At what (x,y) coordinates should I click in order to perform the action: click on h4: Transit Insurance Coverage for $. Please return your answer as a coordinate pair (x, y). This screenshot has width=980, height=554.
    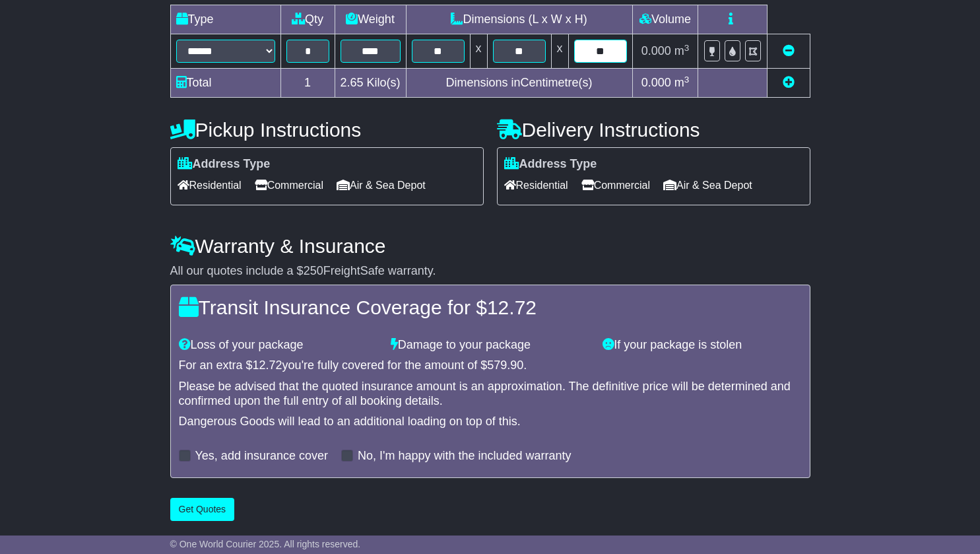
    Looking at the image, I should click on (491, 307).